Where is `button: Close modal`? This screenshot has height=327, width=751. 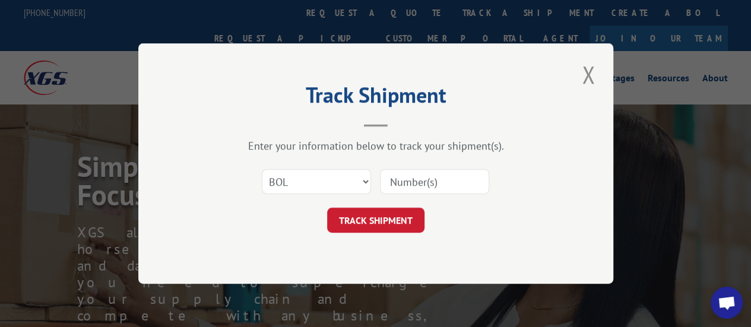 button: Close modal is located at coordinates (588, 74).